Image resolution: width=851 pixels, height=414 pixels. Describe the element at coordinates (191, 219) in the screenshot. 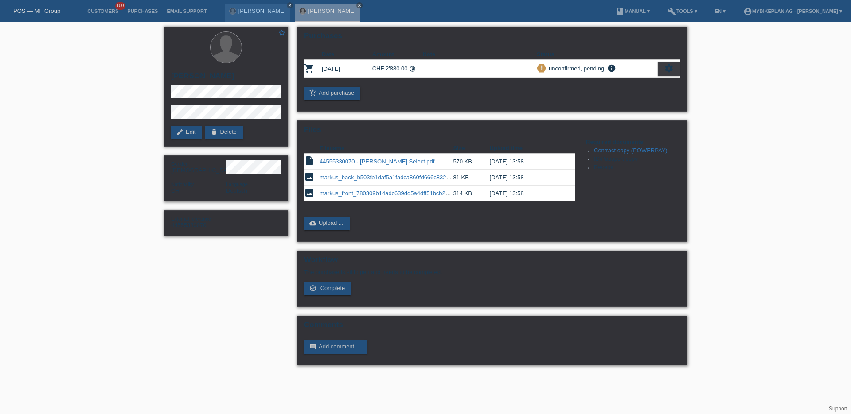

I see `span: External reference` at that location.